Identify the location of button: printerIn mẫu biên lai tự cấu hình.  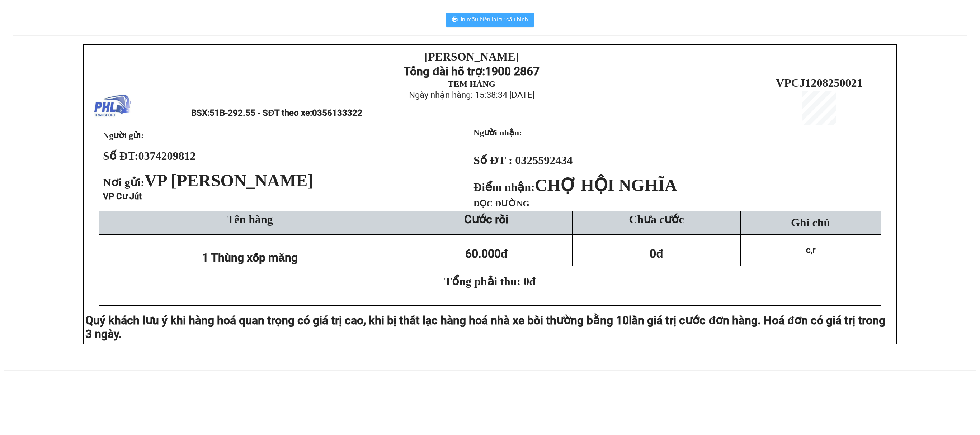
(490, 20).